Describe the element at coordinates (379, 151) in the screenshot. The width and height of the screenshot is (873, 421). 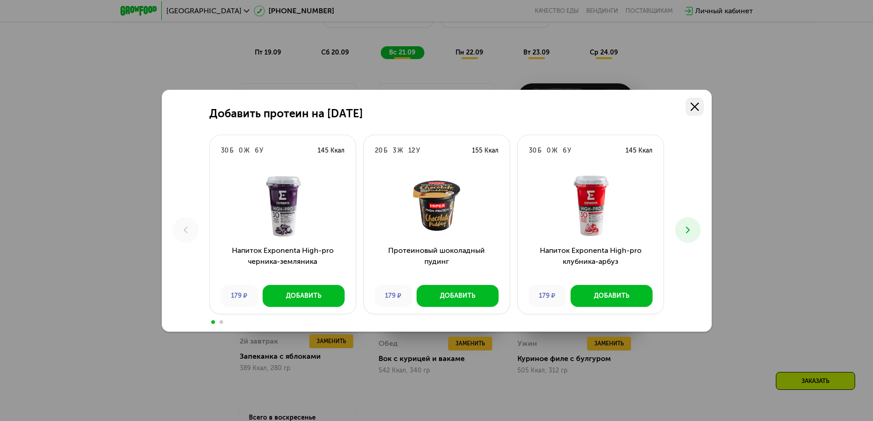
I see `div: 20` at that location.